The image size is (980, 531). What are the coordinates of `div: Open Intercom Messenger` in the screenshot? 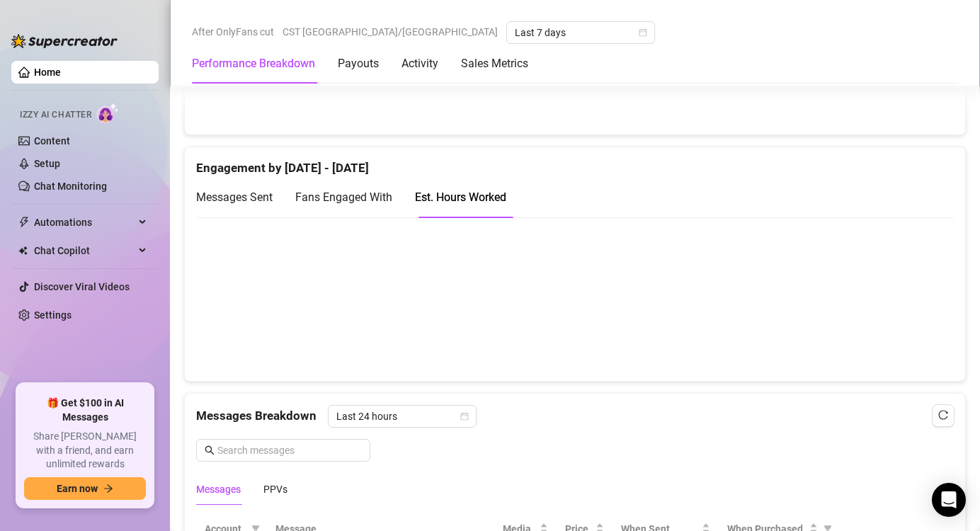 It's located at (949, 500).